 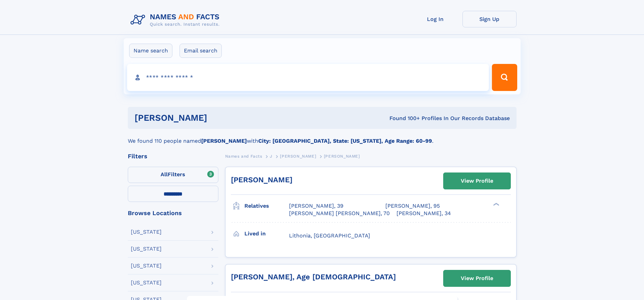 What do you see at coordinates (164, 174) in the screenshot?
I see `span: All` at bounding box center [164, 174].